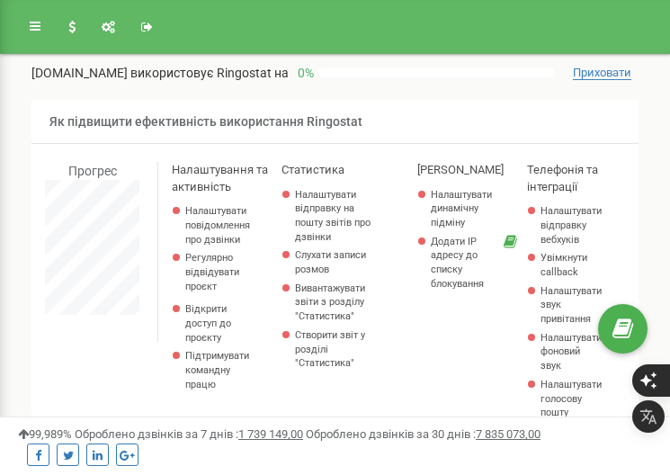 The height and width of the screenshot is (475, 670). What do you see at coordinates (567, 265) in the screenshot?
I see `a: Увімкнути callback` at bounding box center [567, 265].